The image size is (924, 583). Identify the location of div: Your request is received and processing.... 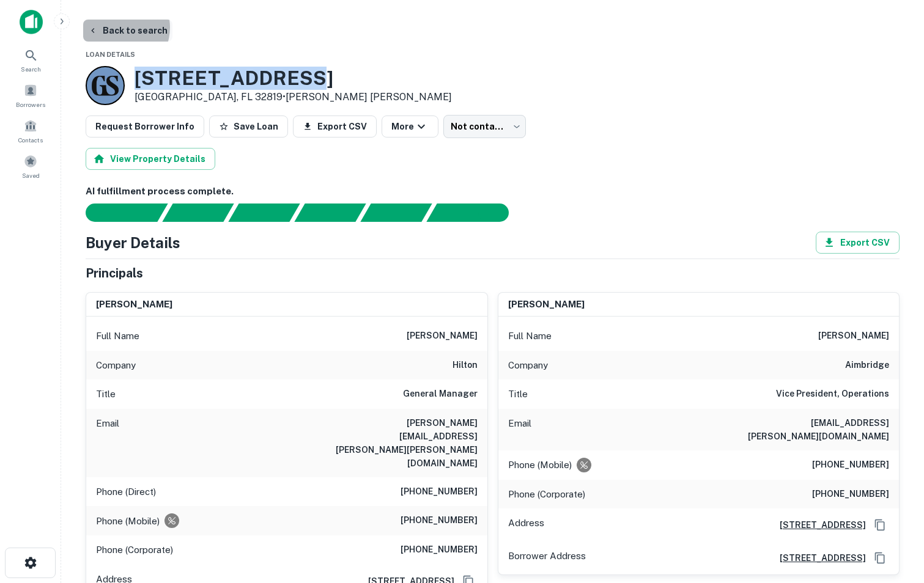
(197, 213).